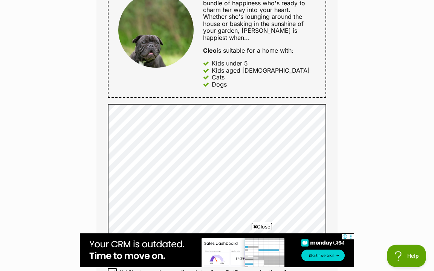 The image size is (434, 271). Describe the element at coordinates (210, 50) in the screenshot. I see `strong: Cleo` at that location.